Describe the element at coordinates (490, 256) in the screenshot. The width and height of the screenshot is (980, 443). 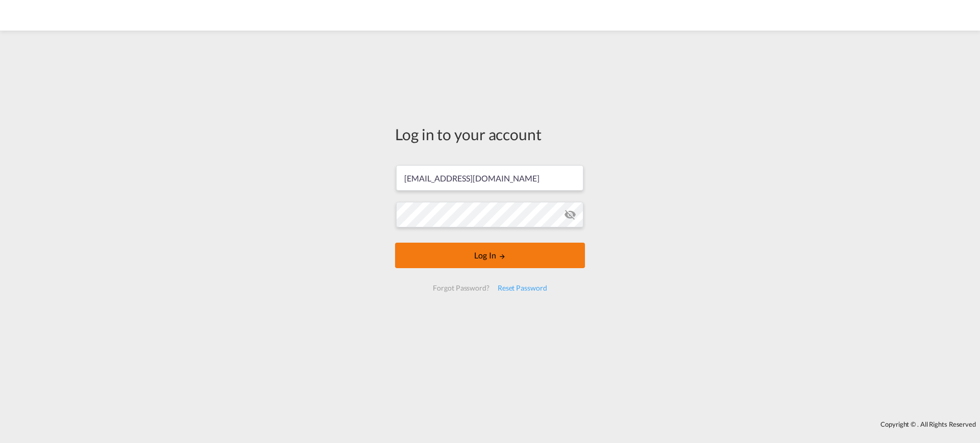
I see `button: LOGIN` at that location.